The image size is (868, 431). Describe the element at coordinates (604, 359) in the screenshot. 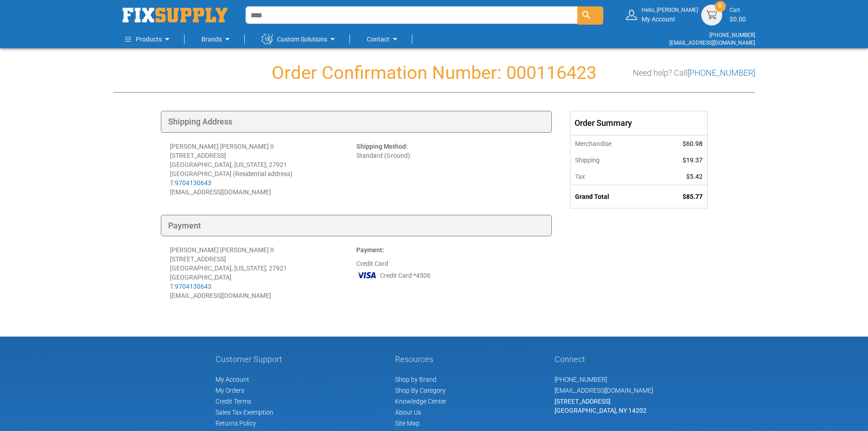

I see `h5: Connect` at that location.